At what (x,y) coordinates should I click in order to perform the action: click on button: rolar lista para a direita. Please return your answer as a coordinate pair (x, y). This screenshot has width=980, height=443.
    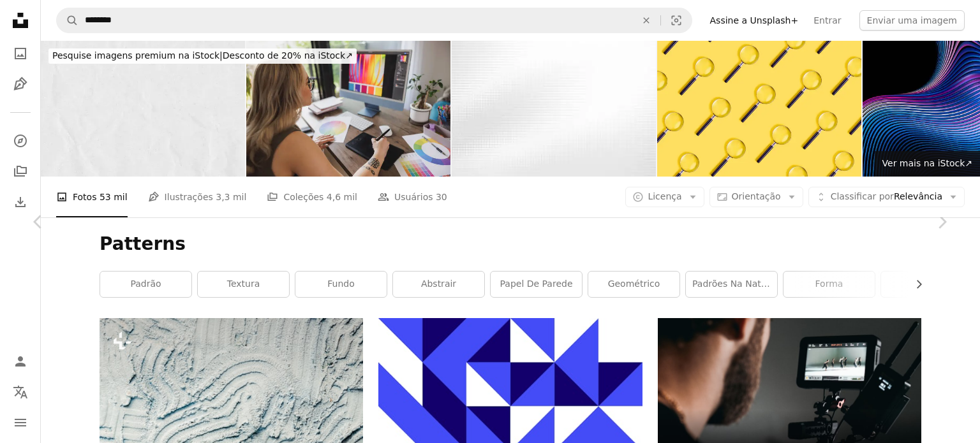
    Looking at the image, I should click on (915, 284).